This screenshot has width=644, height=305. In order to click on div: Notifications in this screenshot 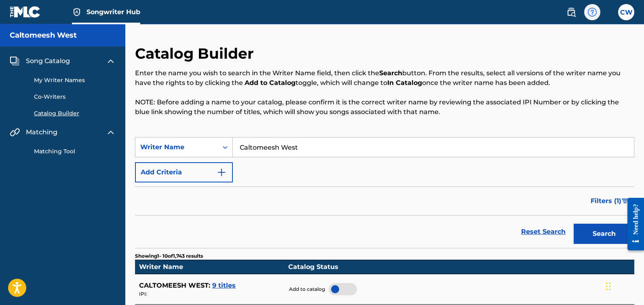, I will do `click(609, 12)`.